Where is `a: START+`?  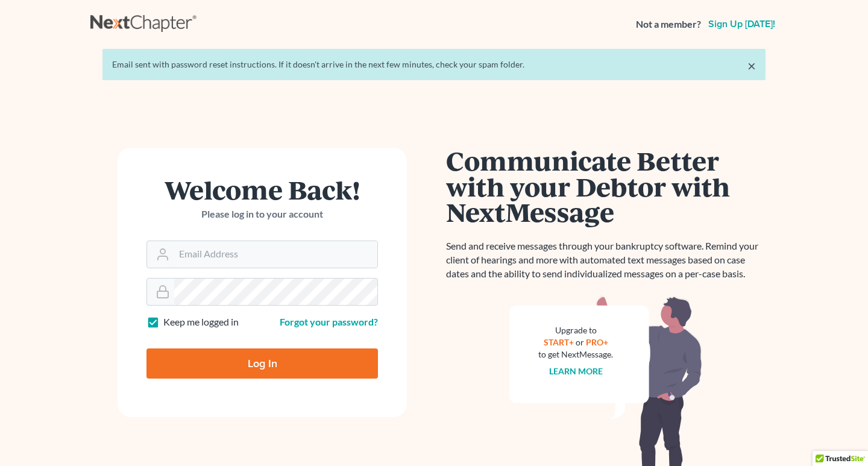 a: START+ is located at coordinates (559, 342).